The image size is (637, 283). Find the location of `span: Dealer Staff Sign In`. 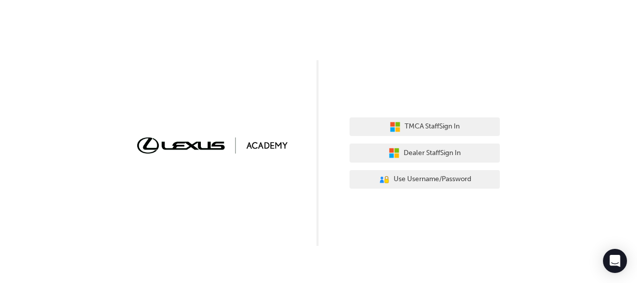

span: Dealer Staff Sign In is located at coordinates (432, 153).